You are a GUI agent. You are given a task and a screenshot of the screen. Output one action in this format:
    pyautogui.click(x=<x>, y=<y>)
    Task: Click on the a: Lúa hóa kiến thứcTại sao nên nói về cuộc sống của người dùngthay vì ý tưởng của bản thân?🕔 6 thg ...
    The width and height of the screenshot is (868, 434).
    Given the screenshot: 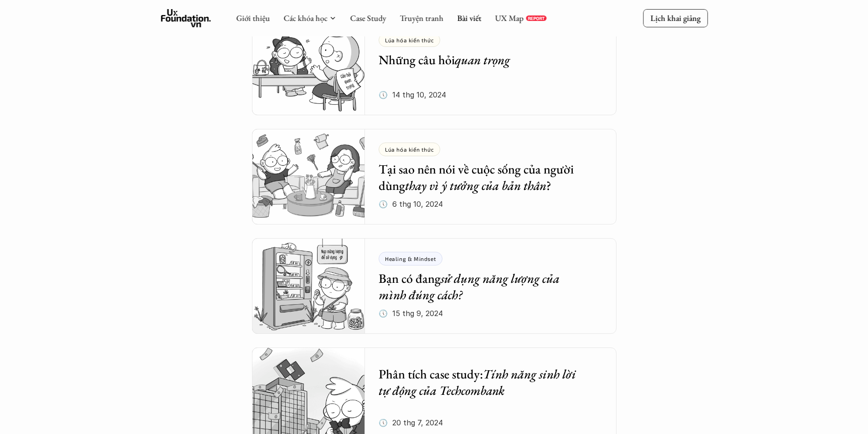 What is the action you would take?
    pyautogui.click(x=434, y=176)
    